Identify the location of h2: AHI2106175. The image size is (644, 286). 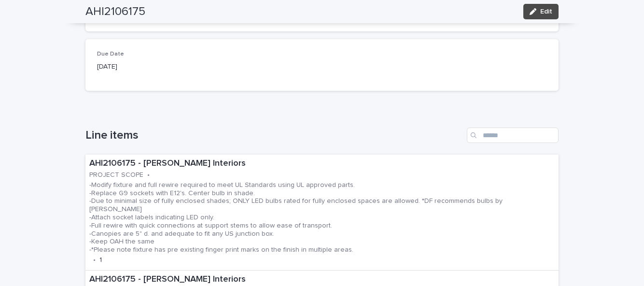
(115, 11).